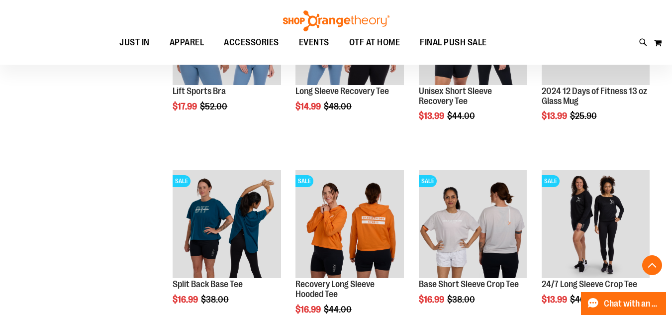  Describe the element at coordinates (342, 91) in the screenshot. I see `a: Long Sleeve Recovery Tee` at that location.